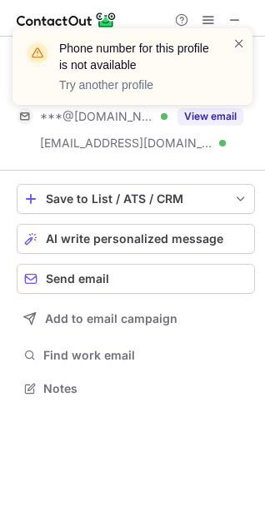 The width and height of the screenshot is (265, 531). I want to click on span: Send email, so click(77, 279).